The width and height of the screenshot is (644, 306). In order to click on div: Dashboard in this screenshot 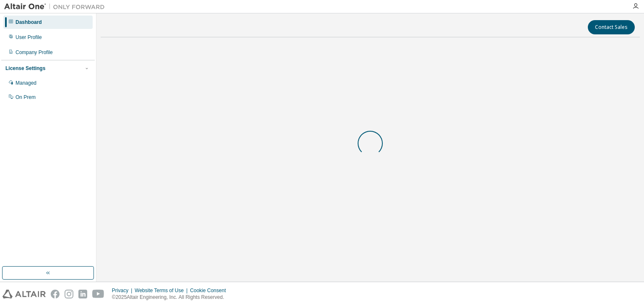, I will do `click(29, 23)`.